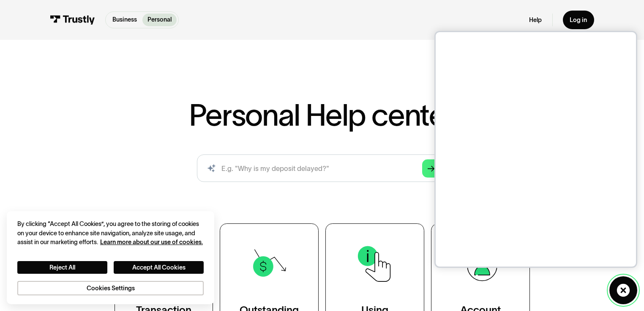 This screenshot has width=644, height=311. What do you see at coordinates (578, 20) in the screenshot?
I see `div: Log in` at bounding box center [578, 20].